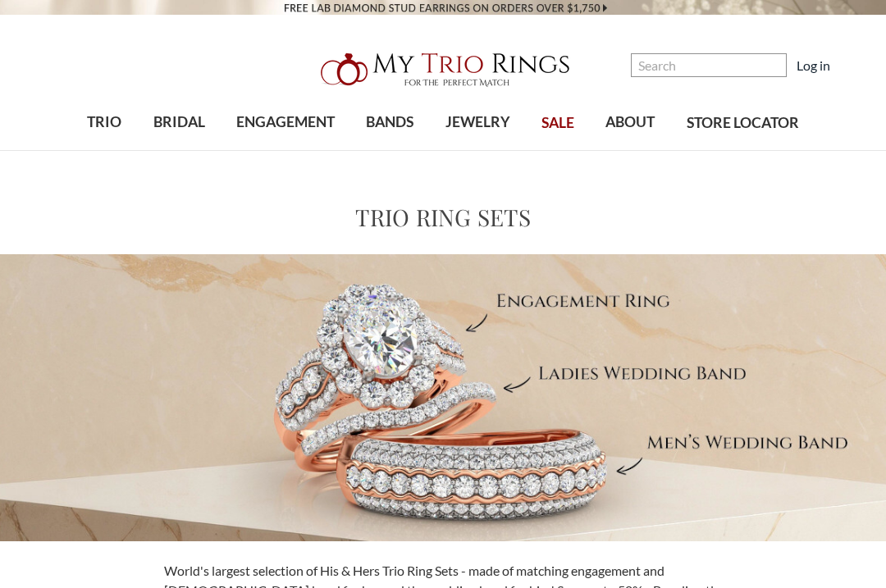  I want to click on span: TRIO, so click(104, 123).